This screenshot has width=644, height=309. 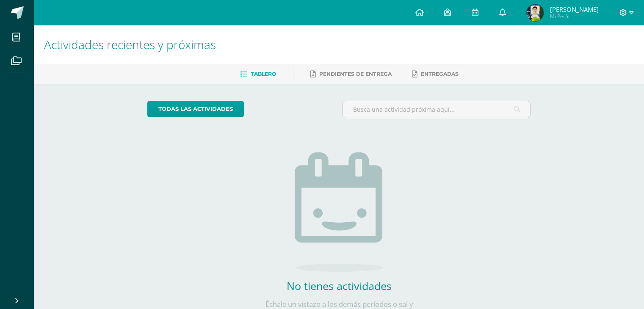 I want to click on a: Entregadas, so click(x=435, y=74).